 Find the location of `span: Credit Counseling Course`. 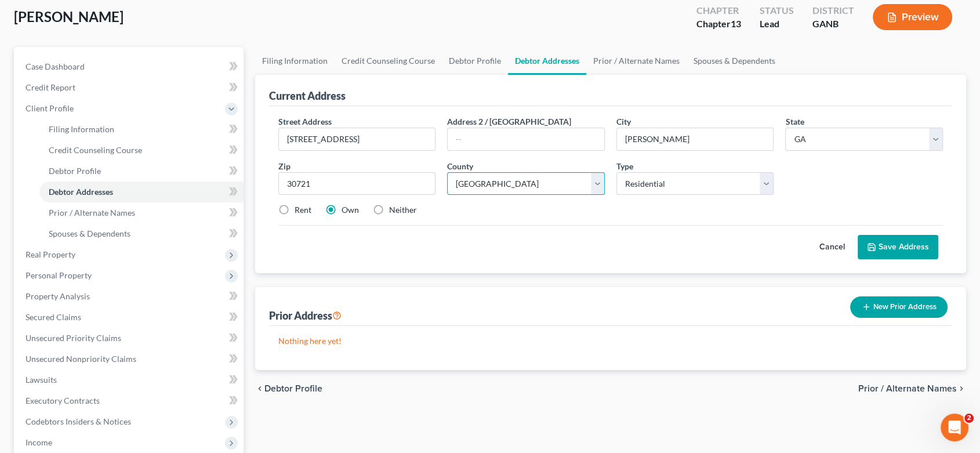

span: Credit Counseling Course is located at coordinates (95, 149).